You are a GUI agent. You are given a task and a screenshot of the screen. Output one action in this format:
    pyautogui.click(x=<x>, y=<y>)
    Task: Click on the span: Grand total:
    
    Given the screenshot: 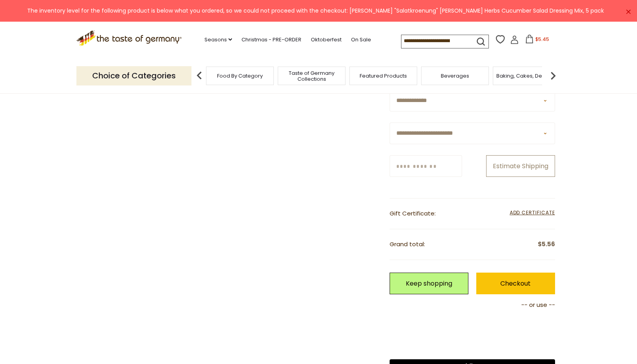 What is the action you would take?
    pyautogui.click(x=407, y=244)
    